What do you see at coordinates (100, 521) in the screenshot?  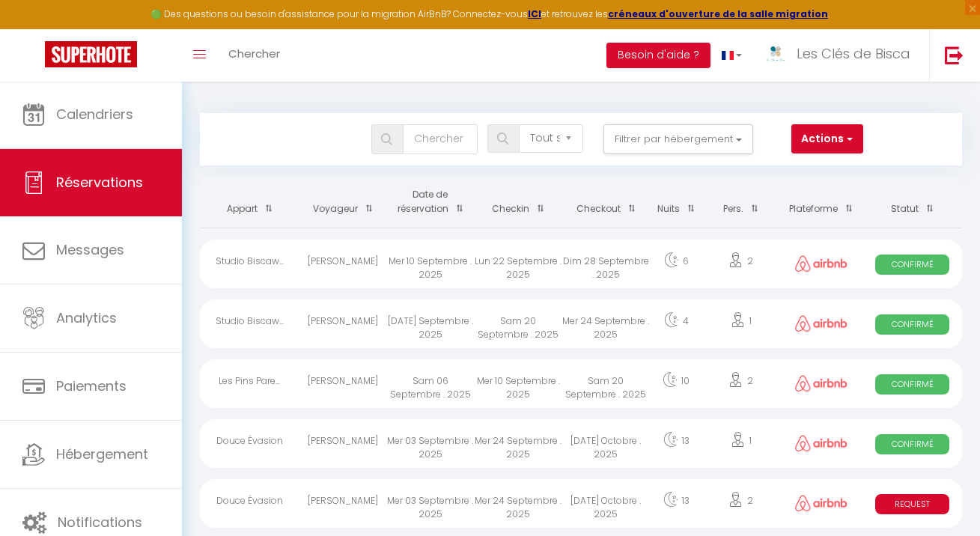 I see `span: Notifications` at bounding box center [100, 521].